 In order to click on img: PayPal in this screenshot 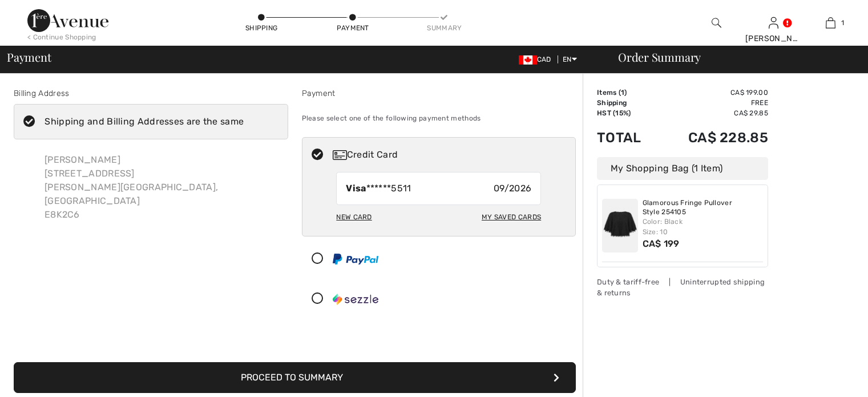, I will do `click(356, 259)`.